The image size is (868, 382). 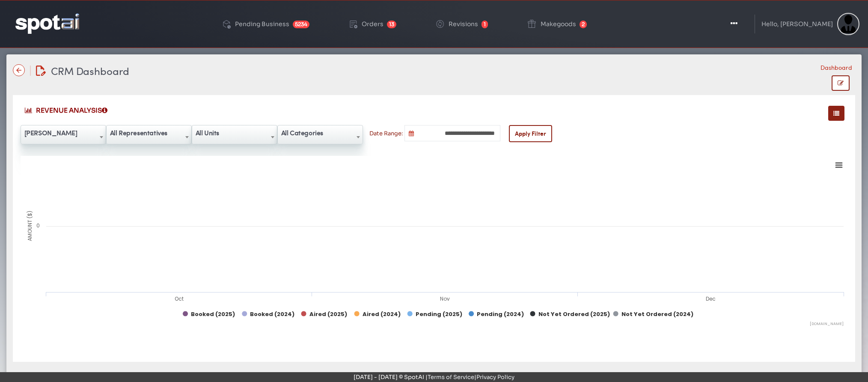 What do you see at coordinates (68, 110) in the screenshot?
I see `span: REVENUE ANALYSIS` at bounding box center [68, 110].